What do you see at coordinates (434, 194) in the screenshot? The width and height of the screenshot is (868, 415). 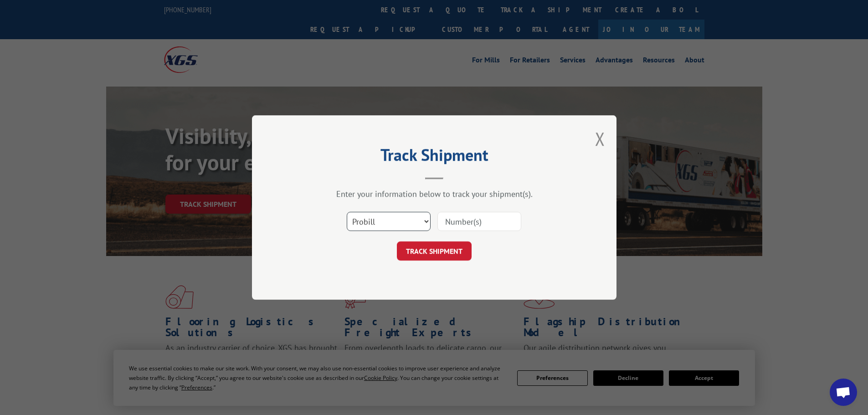 I see `div: Enter your information below to track your shipment(s).` at bounding box center [434, 194].